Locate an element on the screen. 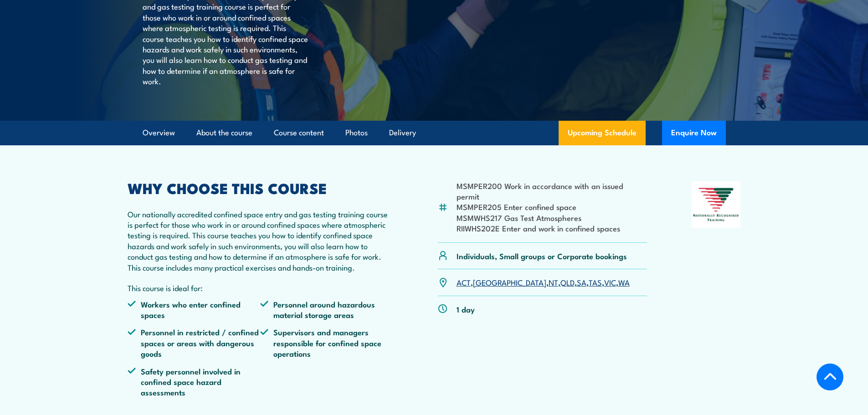 The width and height of the screenshot is (868, 415). a: QLD is located at coordinates (567, 282).